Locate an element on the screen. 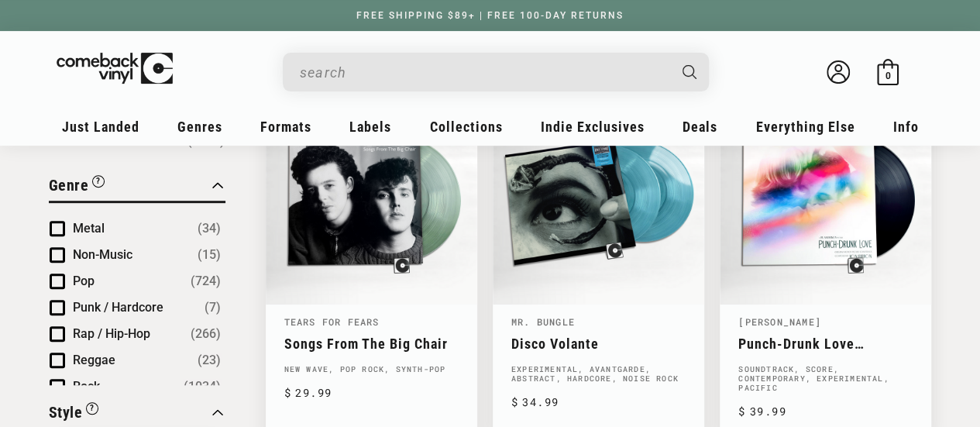  span: Number of products: (15) is located at coordinates (209, 255).